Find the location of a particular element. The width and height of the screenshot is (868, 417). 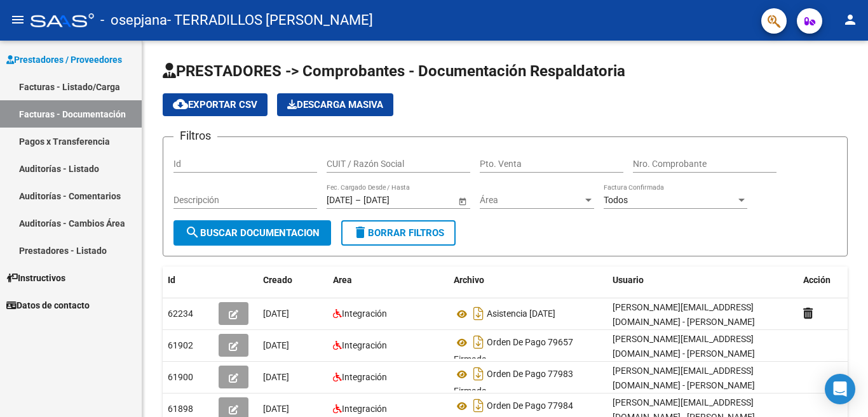

div: Open Intercom Messenger is located at coordinates (840, 389).